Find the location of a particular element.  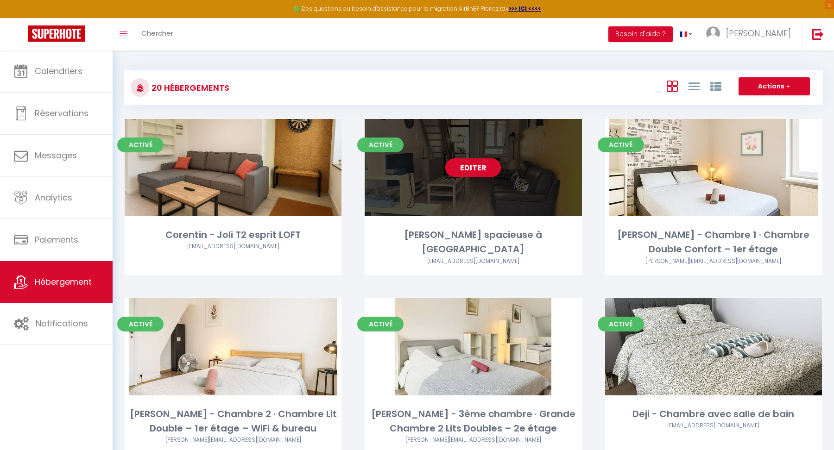

a: Chercher is located at coordinates (157, 34).